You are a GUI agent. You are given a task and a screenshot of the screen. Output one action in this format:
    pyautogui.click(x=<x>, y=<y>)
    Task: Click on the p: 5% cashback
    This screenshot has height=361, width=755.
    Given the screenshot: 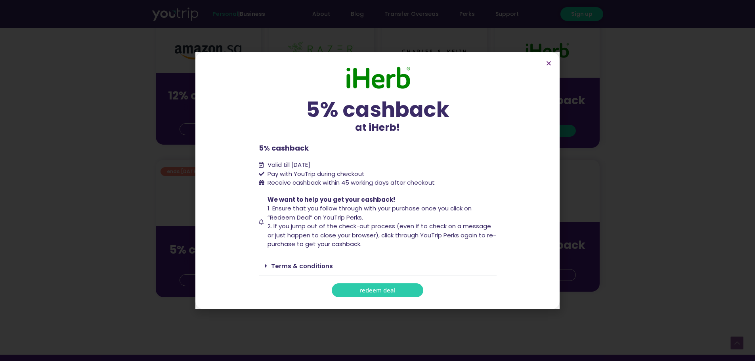 What is the action you would take?
    pyautogui.click(x=378, y=148)
    